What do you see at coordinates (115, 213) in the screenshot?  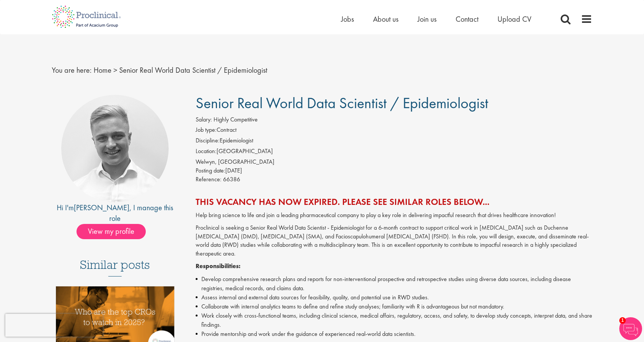 I see `div: Hi I'm , I manage this role` at bounding box center [115, 213].